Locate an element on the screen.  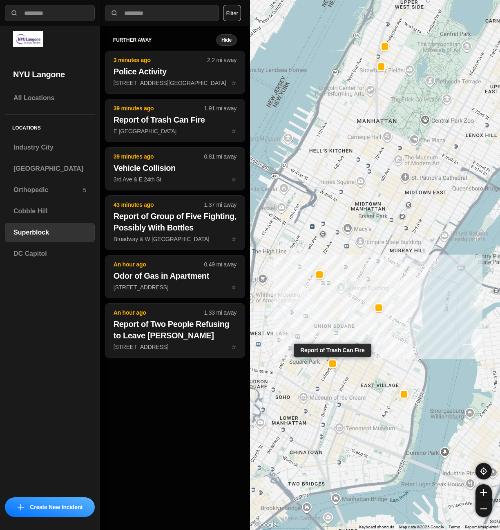
p: 43 minutes ago is located at coordinates (159, 205).